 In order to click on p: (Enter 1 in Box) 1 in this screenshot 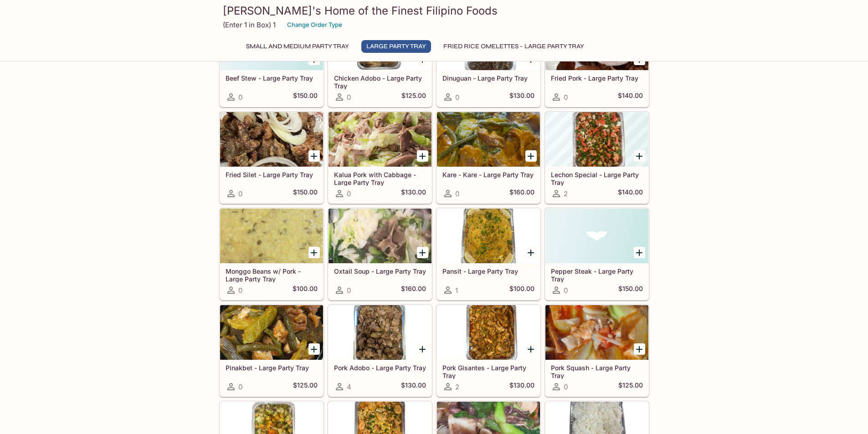, I will do `click(249, 24)`.